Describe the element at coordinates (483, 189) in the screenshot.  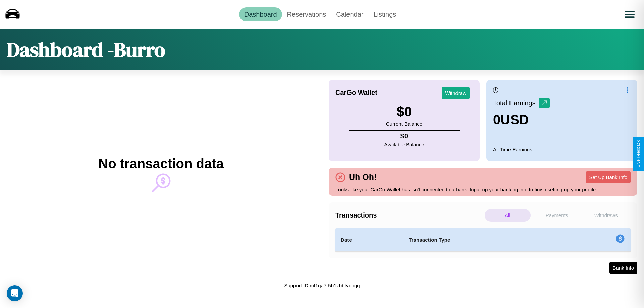
I see `p: Looks like your CarGo Wallet has isn't connected to a bank. Input up your banking info to finish ...` at that location.